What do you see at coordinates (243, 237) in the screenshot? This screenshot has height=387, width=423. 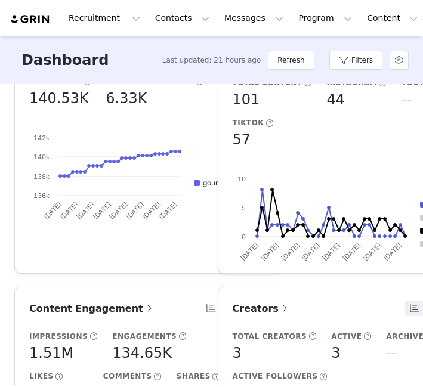 I see `text: 0` at bounding box center [243, 237].